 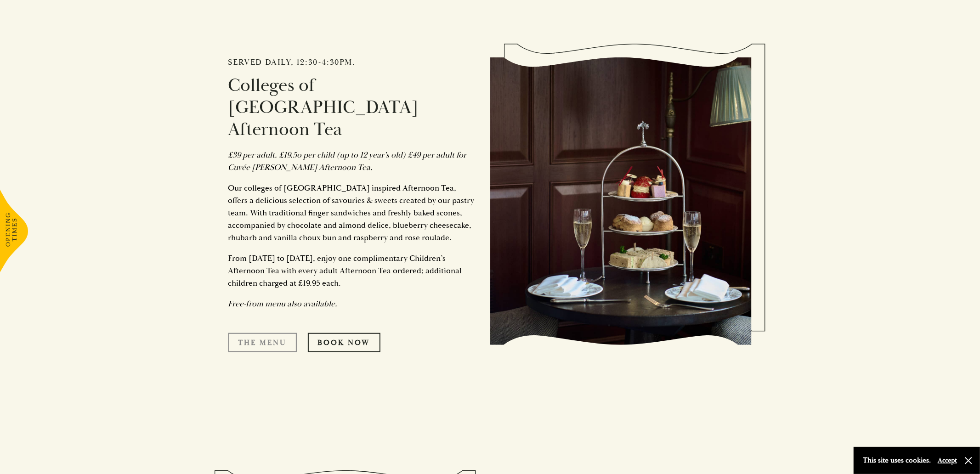 I want to click on em: Free-from menu also available., so click(x=283, y=304).